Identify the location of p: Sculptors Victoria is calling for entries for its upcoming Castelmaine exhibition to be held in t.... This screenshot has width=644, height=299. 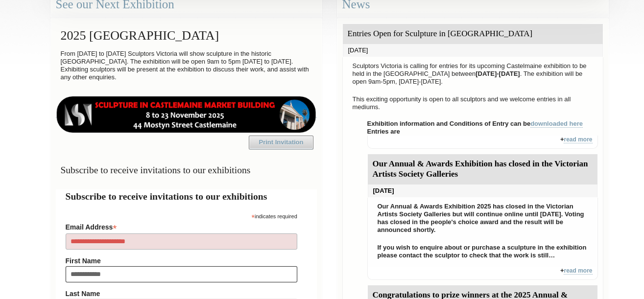
(473, 74).